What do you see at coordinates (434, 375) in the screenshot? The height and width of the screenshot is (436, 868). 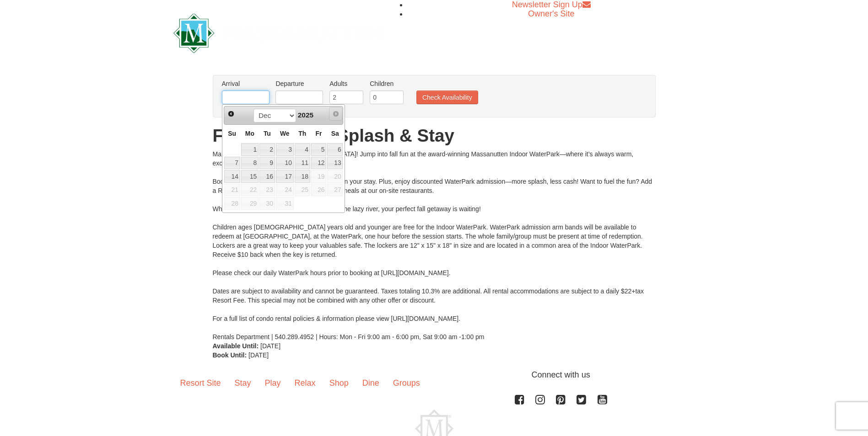 I see `p: Connect with us` at bounding box center [434, 375].